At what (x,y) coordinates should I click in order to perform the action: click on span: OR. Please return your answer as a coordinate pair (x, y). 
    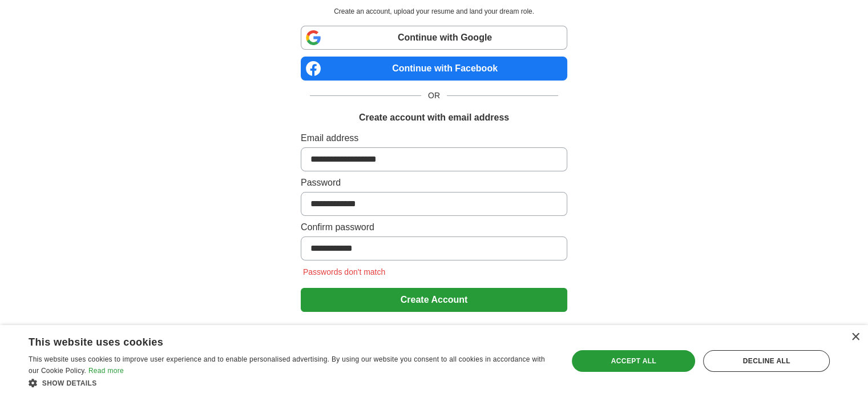
    Looking at the image, I should click on (434, 96).